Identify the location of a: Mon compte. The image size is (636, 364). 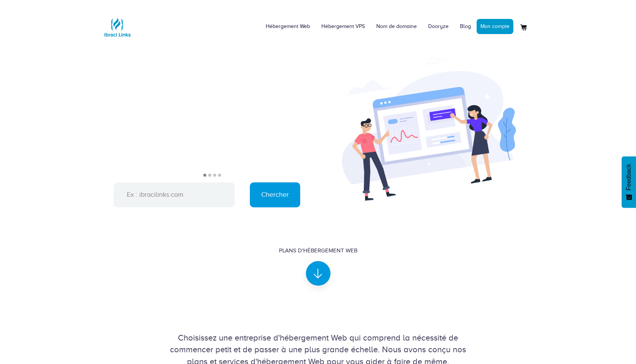
(495, 26).